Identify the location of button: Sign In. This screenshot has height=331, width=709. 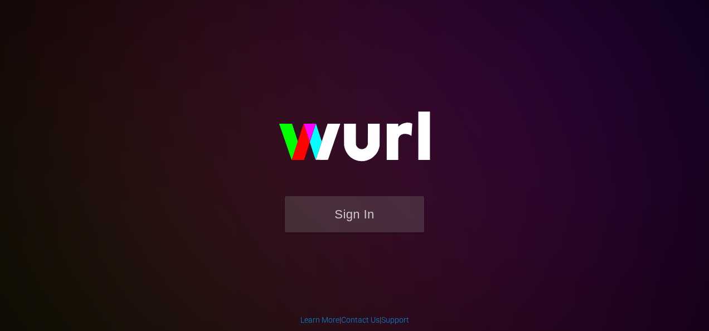
(355, 214).